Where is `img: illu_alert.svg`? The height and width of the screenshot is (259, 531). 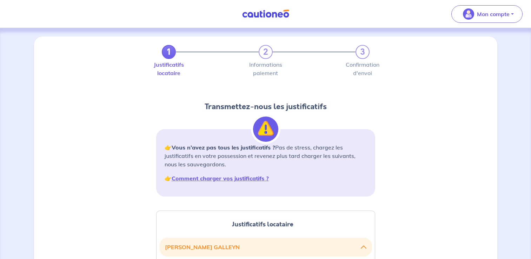 img: illu_alert.svg is located at coordinates (266, 129).